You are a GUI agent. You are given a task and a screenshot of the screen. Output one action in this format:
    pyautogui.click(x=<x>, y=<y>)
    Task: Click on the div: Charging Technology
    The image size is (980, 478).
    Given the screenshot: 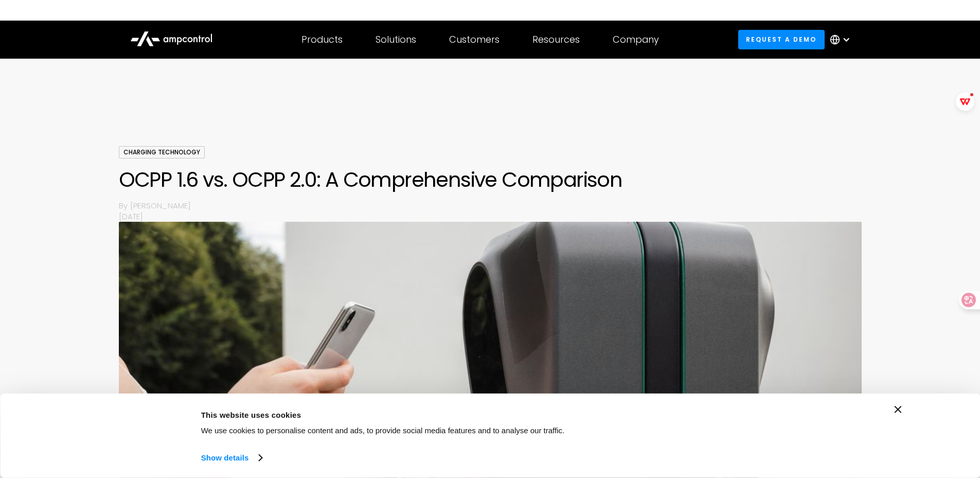 What is the action you would take?
    pyautogui.click(x=162, y=152)
    